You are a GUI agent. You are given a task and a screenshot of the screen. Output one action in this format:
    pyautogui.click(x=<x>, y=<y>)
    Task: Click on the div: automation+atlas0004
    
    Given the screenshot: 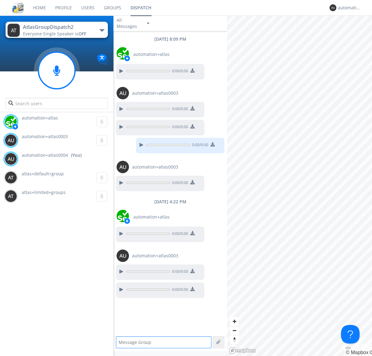 What is the action you would take?
    pyautogui.click(x=350, y=8)
    